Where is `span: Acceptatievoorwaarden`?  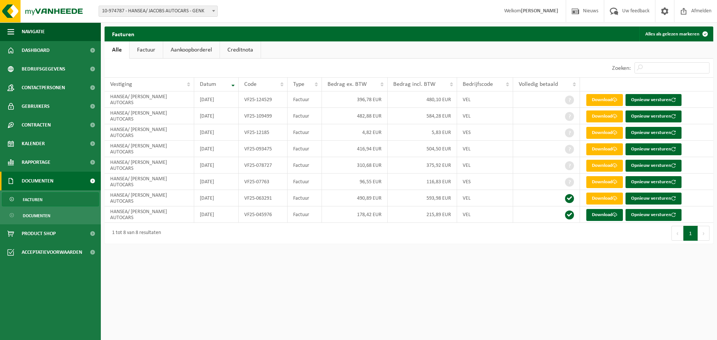
span: Acceptatievoorwaarden is located at coordinates (52, 252).